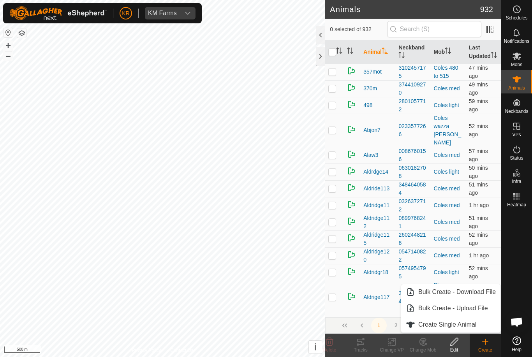 Image resolution: width=532 pixels, height=357 pixels. What do you see at coordinates (375, 272) in the screenshot?
I see `span: Aldridgr18` at bounding box center [375, 272].